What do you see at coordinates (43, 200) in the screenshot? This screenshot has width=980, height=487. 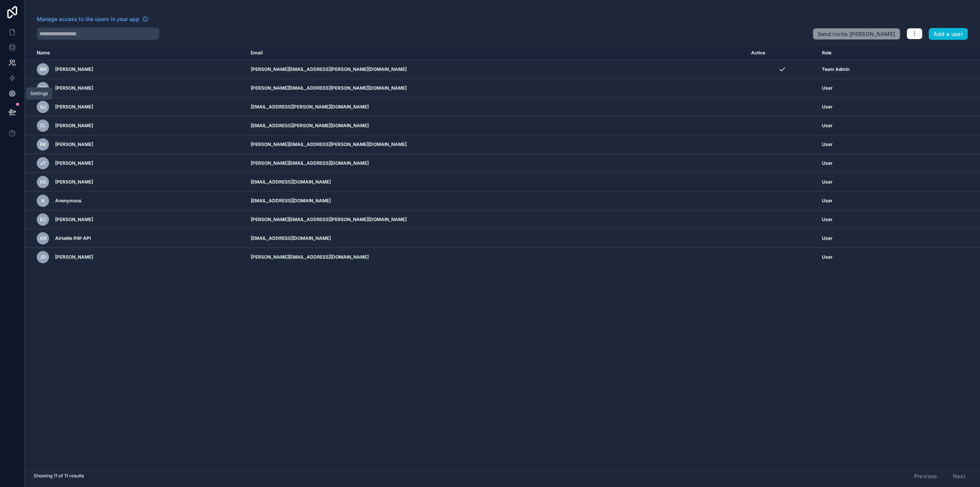 I see `span: A` at bounding box center [43, 200].